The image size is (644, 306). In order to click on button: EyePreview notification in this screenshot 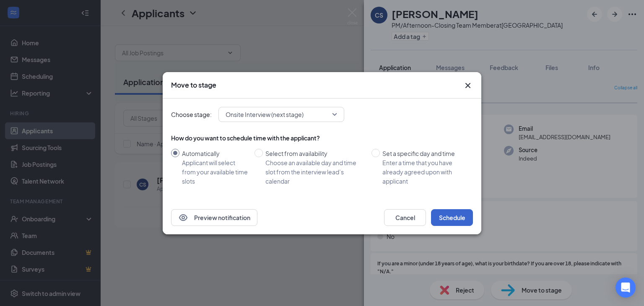, I will do `click(214, 218)`.